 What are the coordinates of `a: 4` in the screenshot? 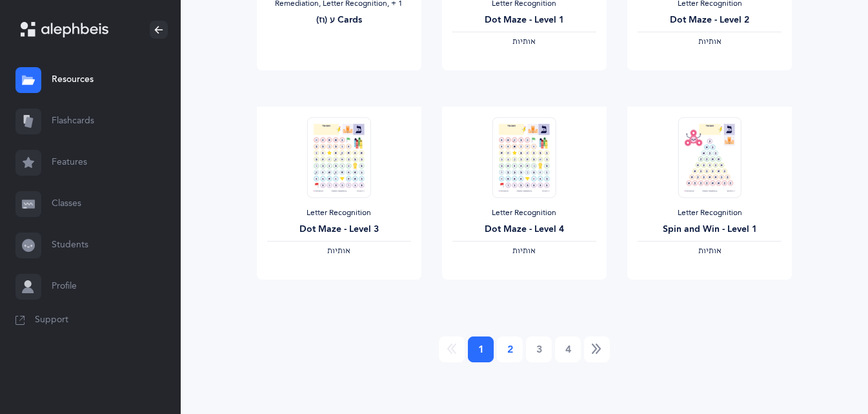 It's located at (568, 349).